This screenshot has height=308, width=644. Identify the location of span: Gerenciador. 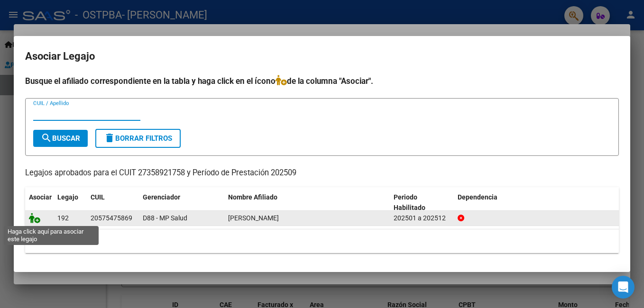
(161, 197).